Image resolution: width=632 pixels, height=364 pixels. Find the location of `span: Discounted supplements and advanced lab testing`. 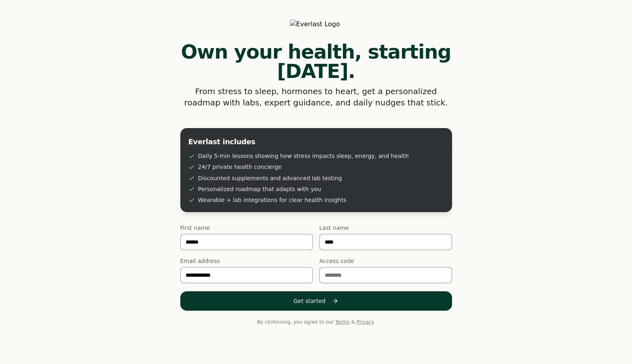

span: Discounted supplements and advanced lab testing is located at coordinates (270, 178).